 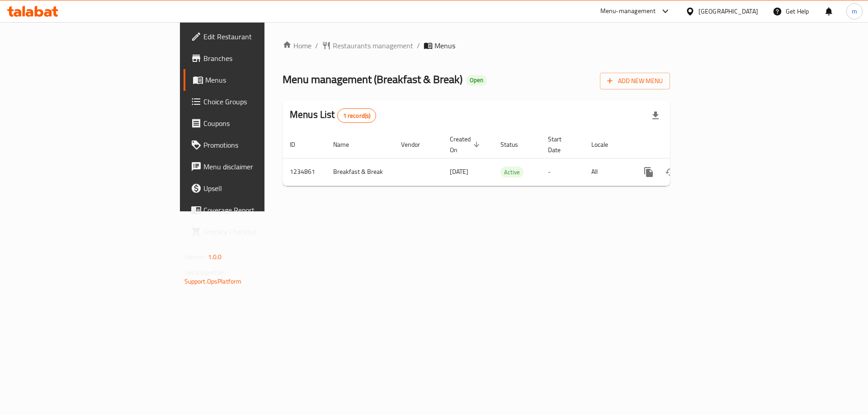 What do you see at coordinates (360, 172) in the screenshot?
I see `td: Breakfast & Break` at bounding box center [360, 172].